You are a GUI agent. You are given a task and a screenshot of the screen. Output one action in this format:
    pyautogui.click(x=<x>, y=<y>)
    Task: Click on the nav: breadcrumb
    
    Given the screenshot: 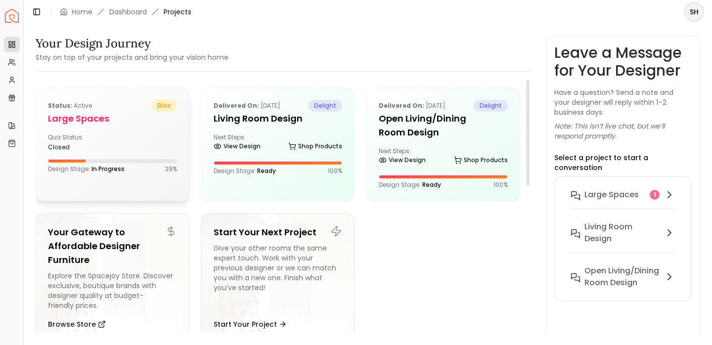 What is the action you would take?
    pyautogui.click(x=126, y=12)
    